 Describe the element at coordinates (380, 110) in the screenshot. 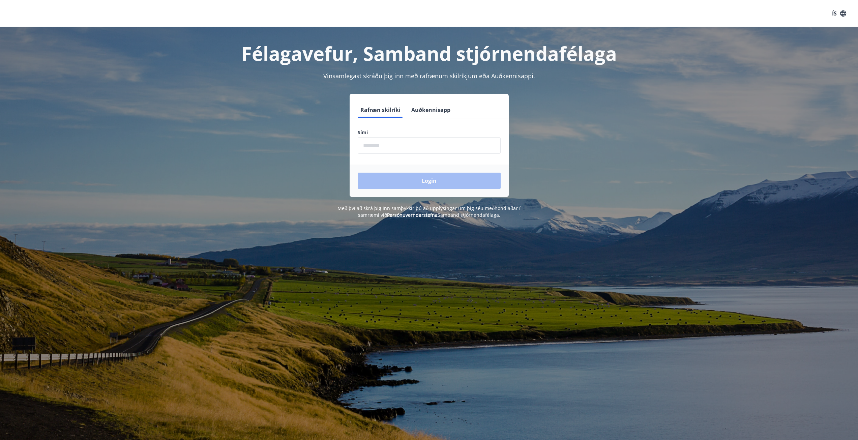

I see `button: Rafræn skilríki` at that location.